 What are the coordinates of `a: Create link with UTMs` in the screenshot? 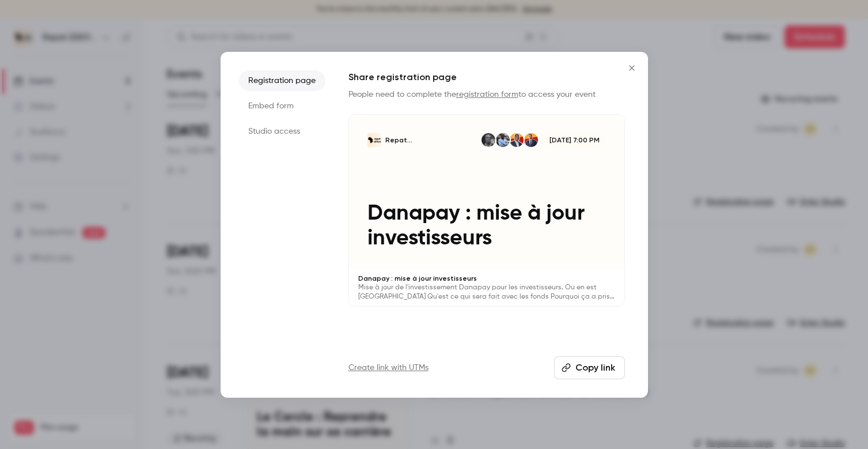 It's located at (389, 367).